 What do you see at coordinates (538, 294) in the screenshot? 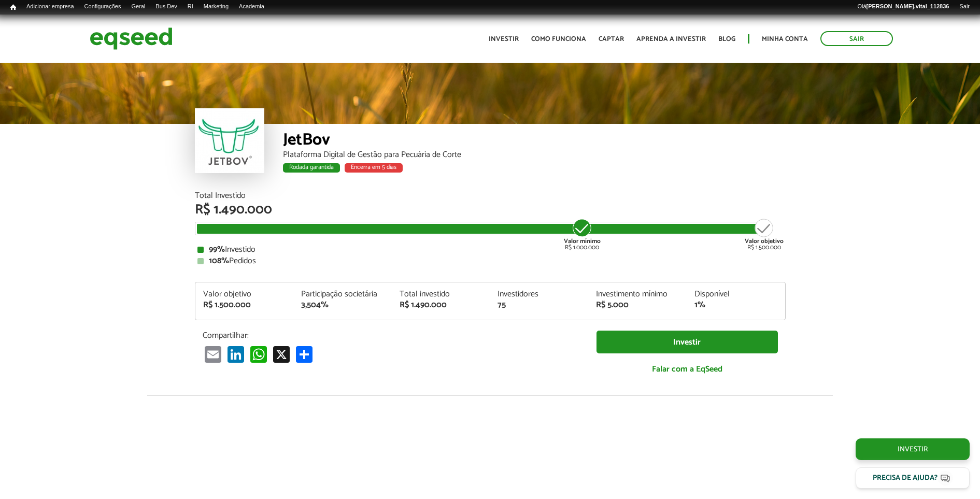
I see `div: Investidores` at bounding box center [538, 294].